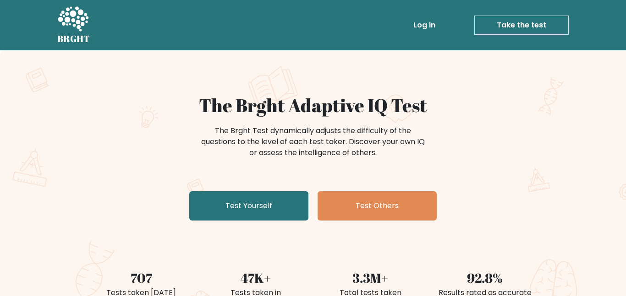 The image size is (626, 296). Describe the element at coordinates (370, 278) in the screenshot. I see `div: 3.3M+` at that location.